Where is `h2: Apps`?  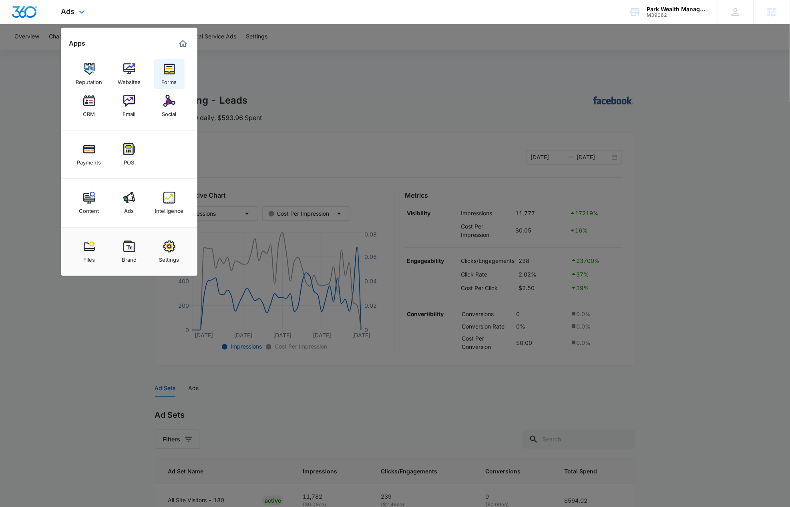
h2: Apps is located at coordinates (77, 43).